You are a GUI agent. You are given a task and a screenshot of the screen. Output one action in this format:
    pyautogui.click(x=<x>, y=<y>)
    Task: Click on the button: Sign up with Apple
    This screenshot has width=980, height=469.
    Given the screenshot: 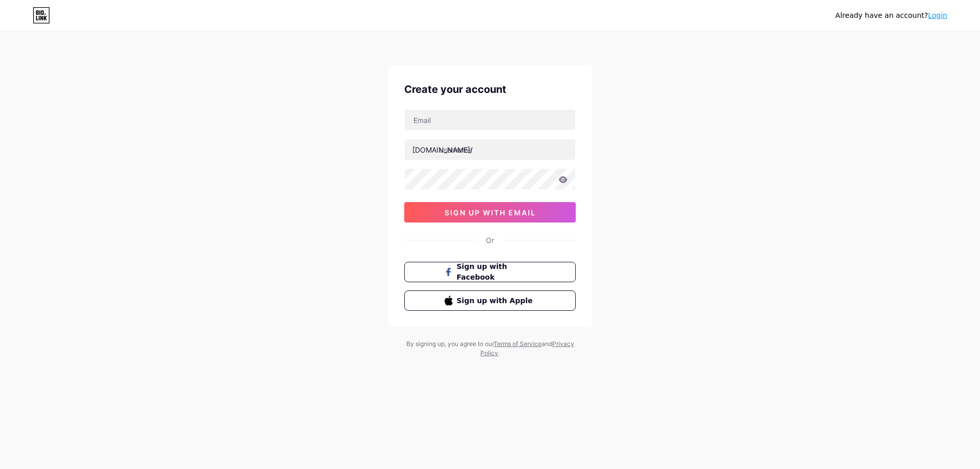 What is the action you would take?
    pyautogui.click(x=490, y=301)
    